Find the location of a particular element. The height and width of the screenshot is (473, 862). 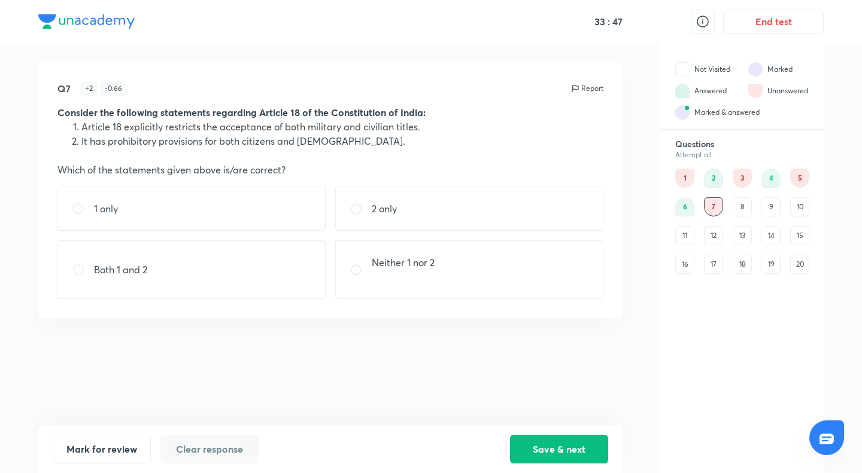

strong: Consider the following statements regarding Article 18 of the Constitution of India: is located at coordinates (241, 112).